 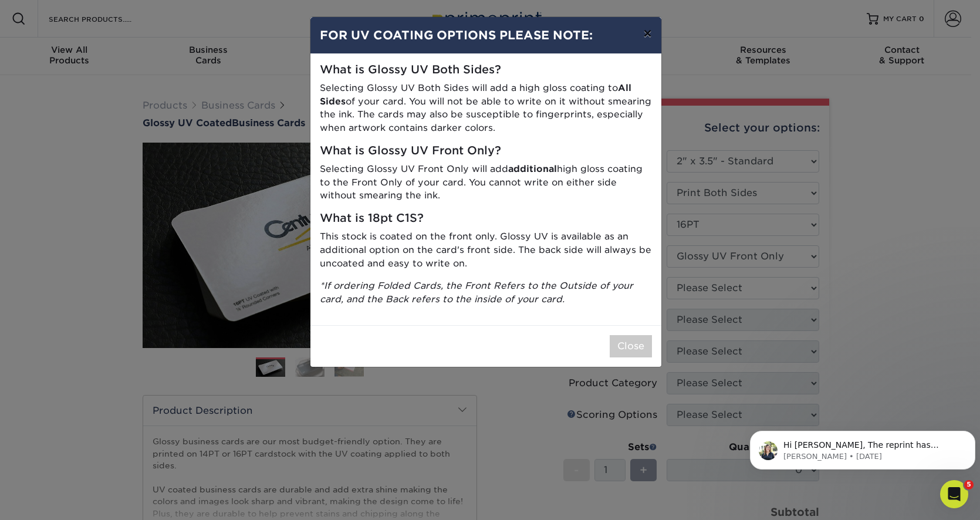 I want to click on div: message notification from Irene, 1w ago. Hi Sherri, The reprint has completed and shipped with UP..., so click(x=117, y=44).